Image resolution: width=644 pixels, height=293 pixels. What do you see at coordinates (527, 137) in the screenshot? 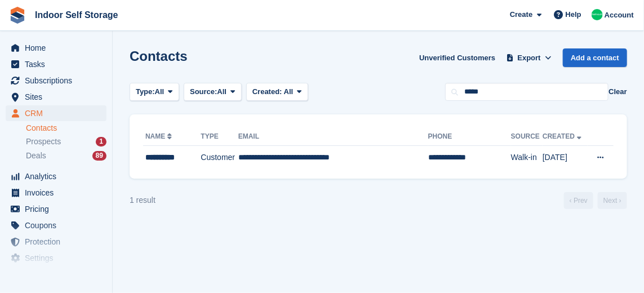
I see `th: Source` at bounding box center [527, 137].